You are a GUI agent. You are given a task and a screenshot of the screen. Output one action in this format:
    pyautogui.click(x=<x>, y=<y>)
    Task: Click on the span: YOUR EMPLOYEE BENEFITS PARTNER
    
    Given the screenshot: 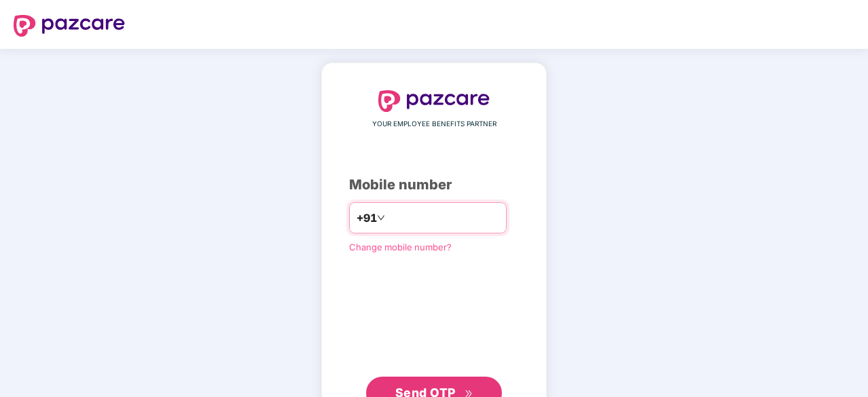 What is the action you would take?
    pyautogui.click(x=434, y=124)
    